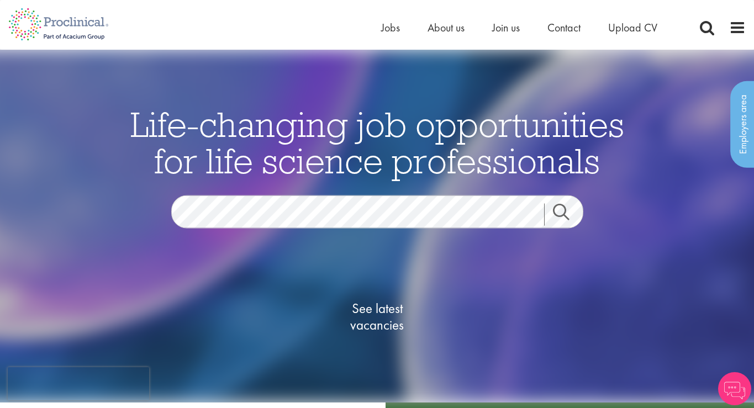 Image resolution: width=754 pixels, height=408 pixels. Describe the element at coordinates (735, 389) in the screenshot. I see `img: Chatbot` at that location.